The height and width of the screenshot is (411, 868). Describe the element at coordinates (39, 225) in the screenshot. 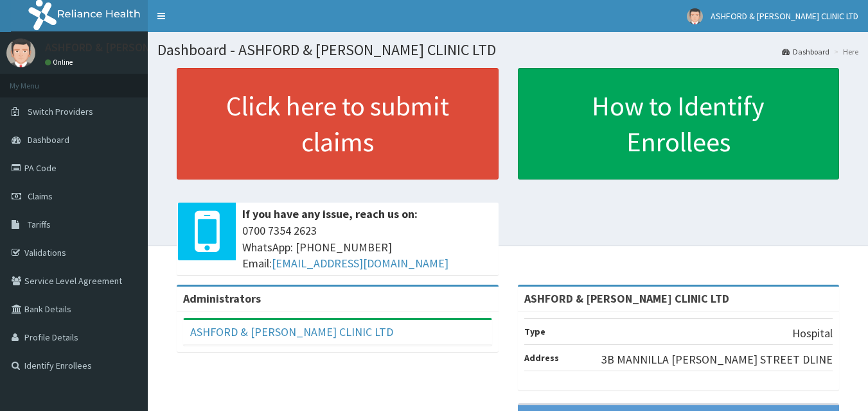

I see `span: Tariffs` at that location.